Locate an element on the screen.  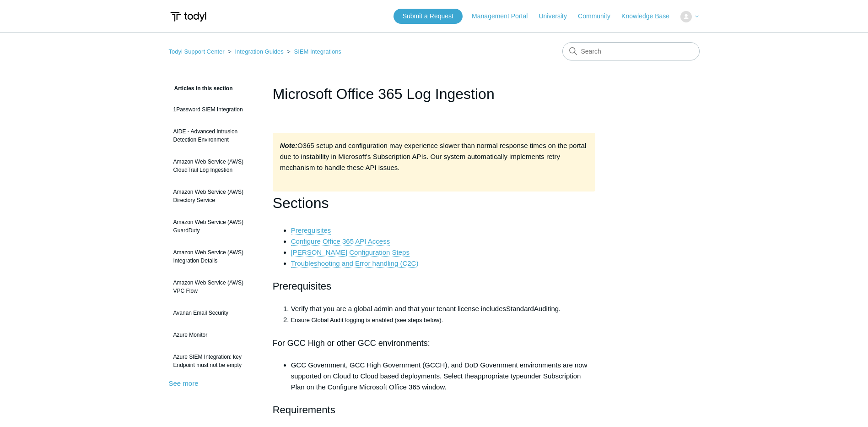
h1: Sections is located at coordinates (435, 203).